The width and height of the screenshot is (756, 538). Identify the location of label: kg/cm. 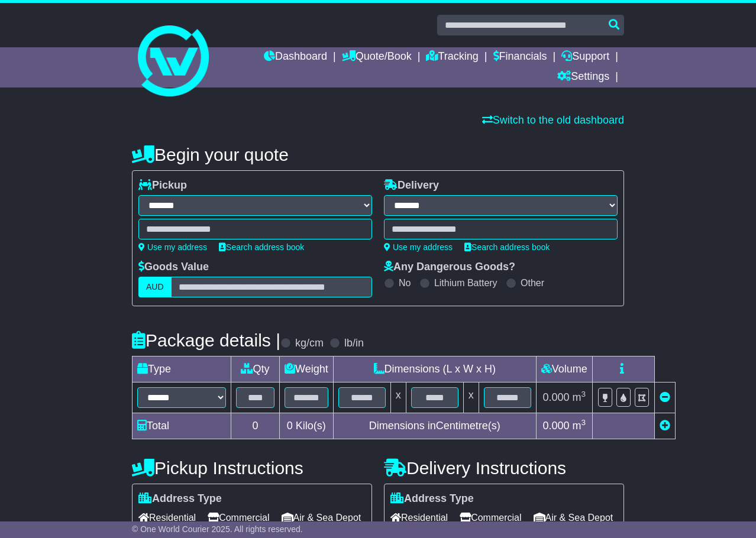
(310, 343).